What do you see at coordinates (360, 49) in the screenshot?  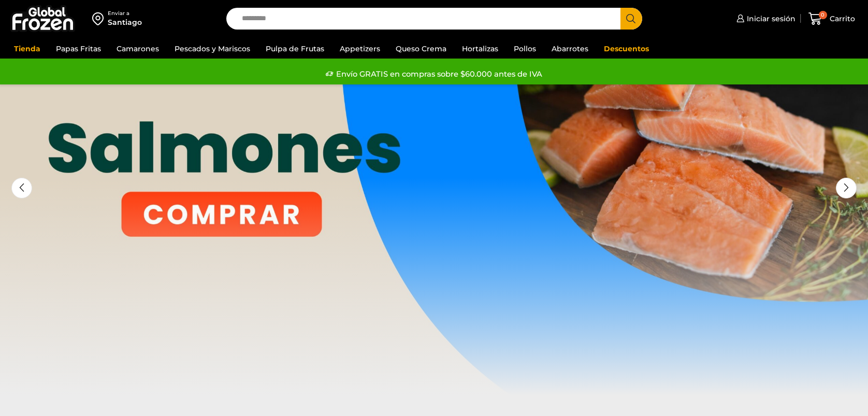 I see `a: Appetizers` at bounding box center [360, 49].